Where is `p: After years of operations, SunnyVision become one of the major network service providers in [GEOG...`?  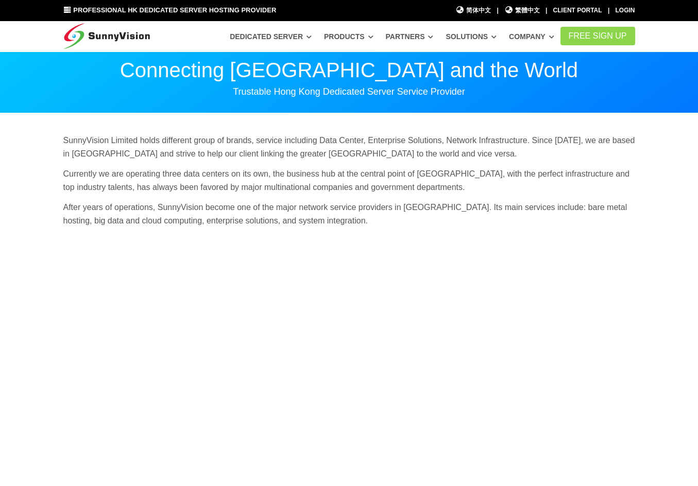
p: After years of operations, SunnyVision become one of the major network service providers in [GEOG... is located at coordinates (349, 214).